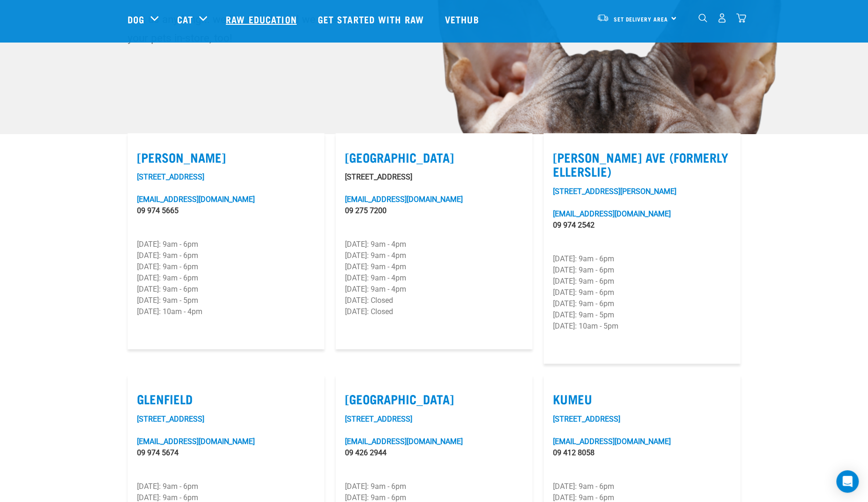  What do you see at coordinates (157, 211) in the screenshot?
I see `a: 09 974 5665` at bounding box center [157, 211].